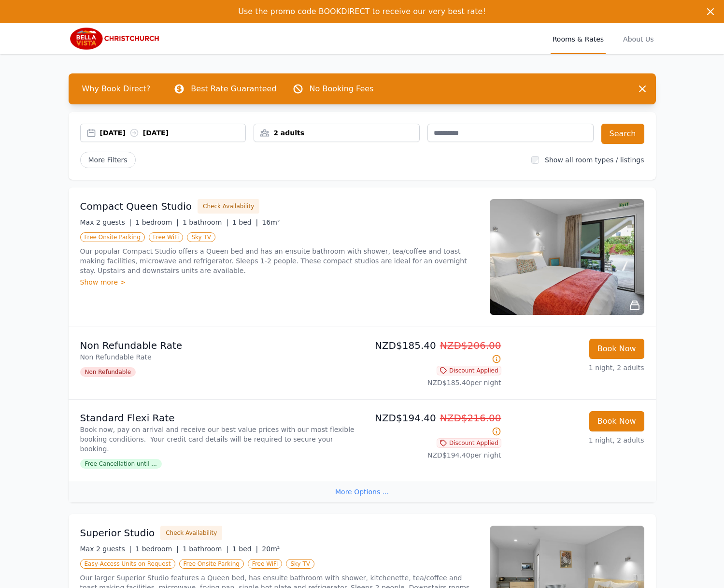  I want to click on p: NZD$185.40, so click(434, 352).